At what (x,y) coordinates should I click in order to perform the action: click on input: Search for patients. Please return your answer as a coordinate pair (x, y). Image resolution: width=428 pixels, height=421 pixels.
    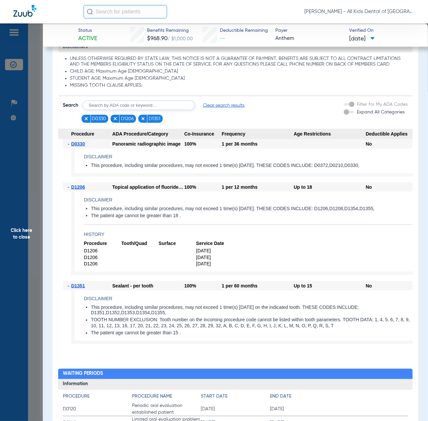
    Looking at the image, I should click on (125, 12).